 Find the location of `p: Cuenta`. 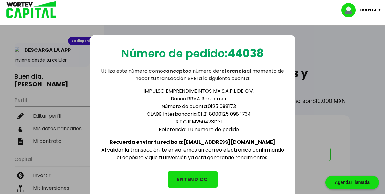

p: Cuenta is located at coordinates (368, 10).